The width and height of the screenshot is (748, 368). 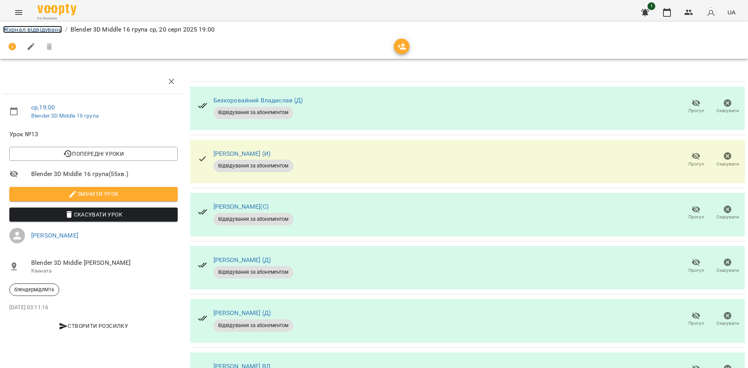 What do you see at coordinates (34, 290) in the screenshot?
I see `div: блендермідлМ16` at bounding box center [34, 290].